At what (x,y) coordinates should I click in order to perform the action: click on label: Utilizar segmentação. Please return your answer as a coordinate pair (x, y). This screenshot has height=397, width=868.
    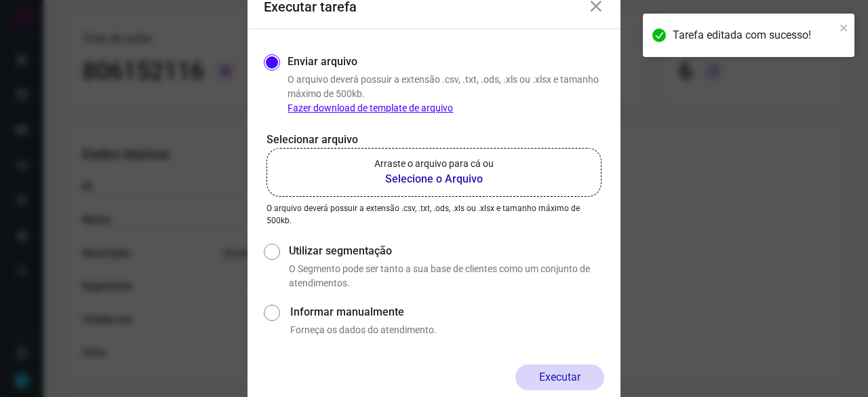
    Looking at the image, I should click on (447, 251).